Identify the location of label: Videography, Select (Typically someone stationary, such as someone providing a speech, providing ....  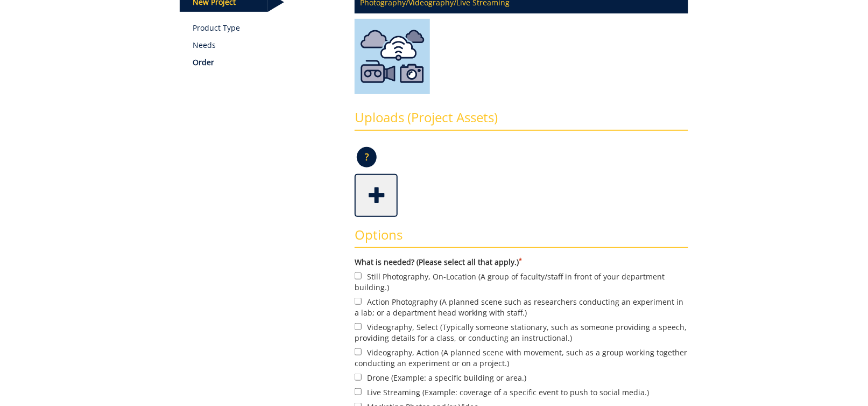
(522, 333).